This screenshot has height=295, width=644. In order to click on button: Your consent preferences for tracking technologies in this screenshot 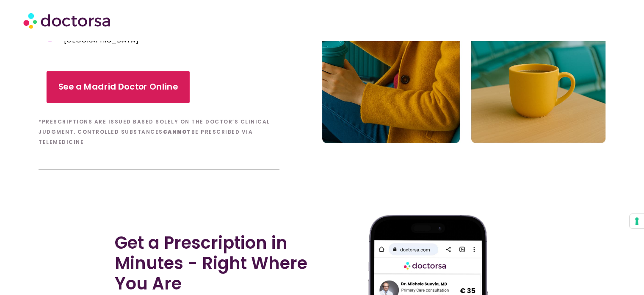, I will do `click(637, 221)`.